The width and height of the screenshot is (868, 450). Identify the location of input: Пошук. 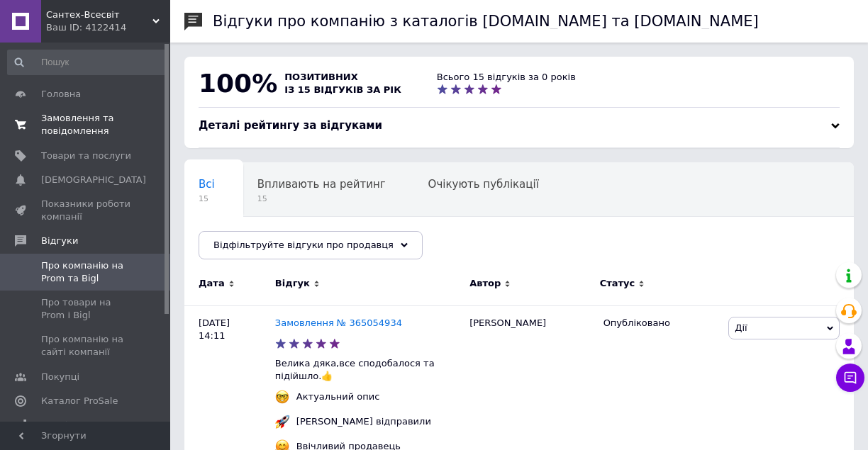
(87, 63).